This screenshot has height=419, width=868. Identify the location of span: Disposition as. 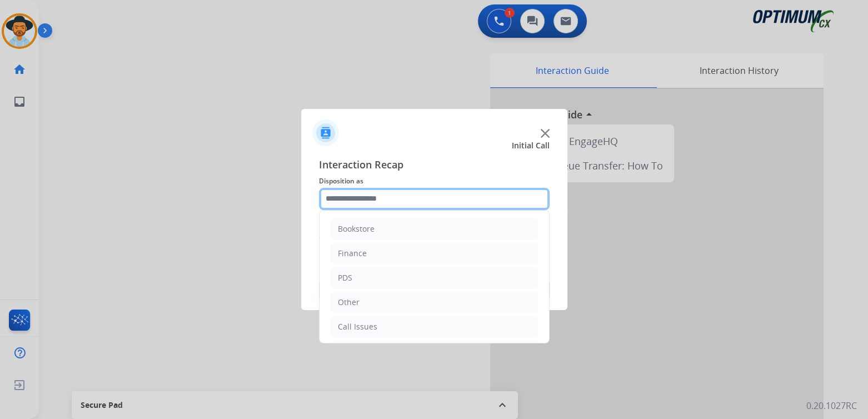
(434, 181).